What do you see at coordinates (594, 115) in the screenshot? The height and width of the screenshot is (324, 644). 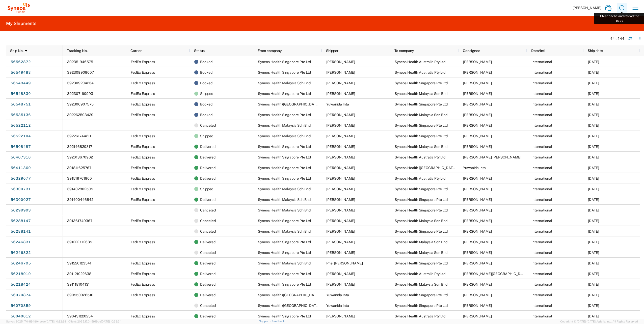 I see `span: 08/25/2025` at bounding box center [594, 115].